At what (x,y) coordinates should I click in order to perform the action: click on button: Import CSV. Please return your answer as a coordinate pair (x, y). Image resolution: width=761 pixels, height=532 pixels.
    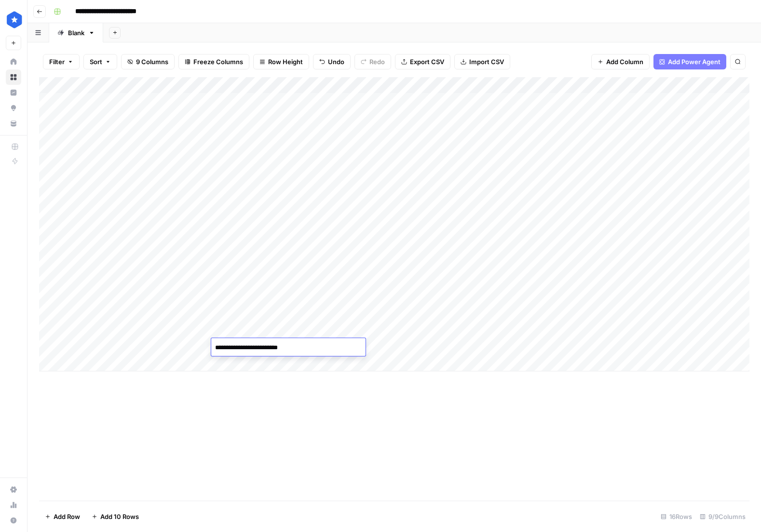
    Looking at the image, I should click on (483, 62).